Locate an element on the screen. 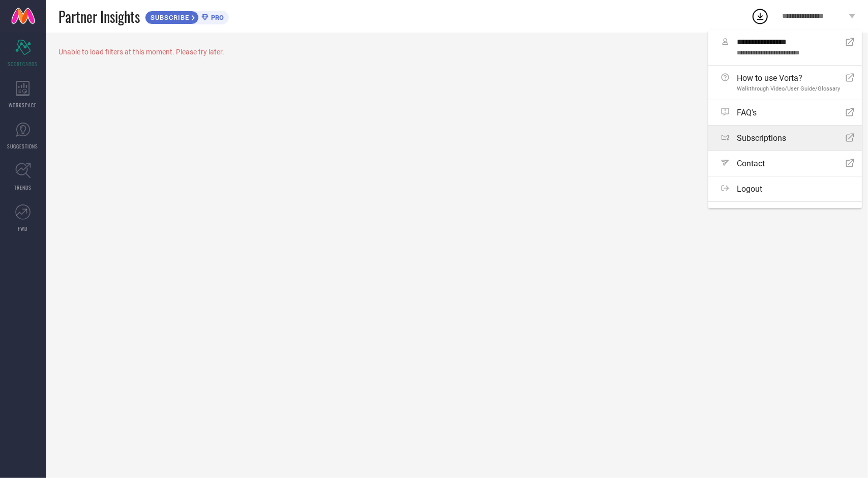  span: SUGGESTIONS is located at coordinates (23, 146).